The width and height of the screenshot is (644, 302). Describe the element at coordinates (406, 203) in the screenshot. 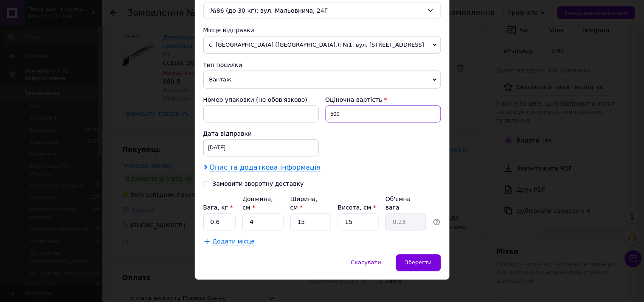

I see `div: Об'ємна вага` at that location.